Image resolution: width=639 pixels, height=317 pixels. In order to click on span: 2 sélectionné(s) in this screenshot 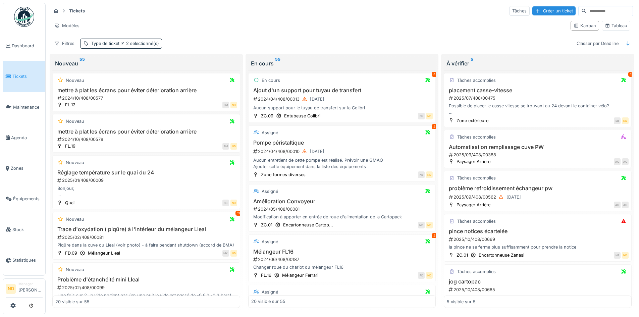, I will do `click(139, 43)`.